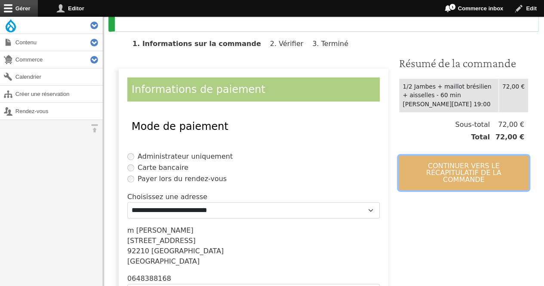 The width and height of the screenshot is (544, 286). I want to click on label: Choisissez une adresse, so click(167, 197).